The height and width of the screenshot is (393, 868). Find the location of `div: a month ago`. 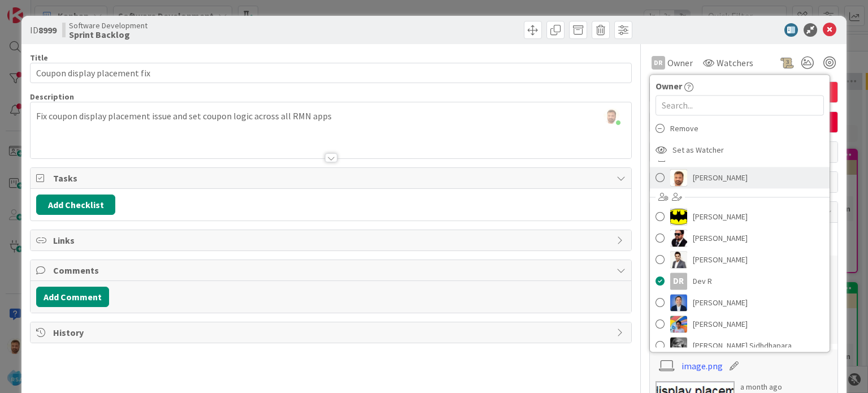

div: a month ago is located at coordinates (767, 387).